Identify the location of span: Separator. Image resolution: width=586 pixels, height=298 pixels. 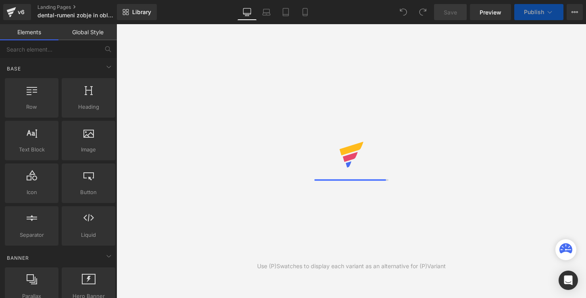
(31, 235).